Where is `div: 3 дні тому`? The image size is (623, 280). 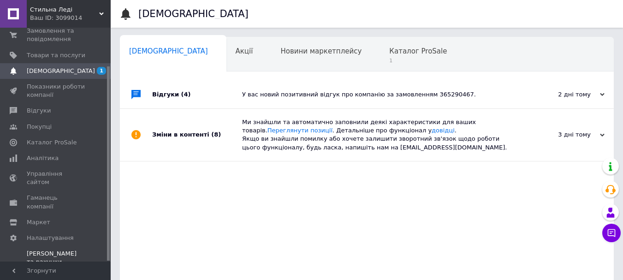 div: 3 дні тому is located at coordinates (558, 135).